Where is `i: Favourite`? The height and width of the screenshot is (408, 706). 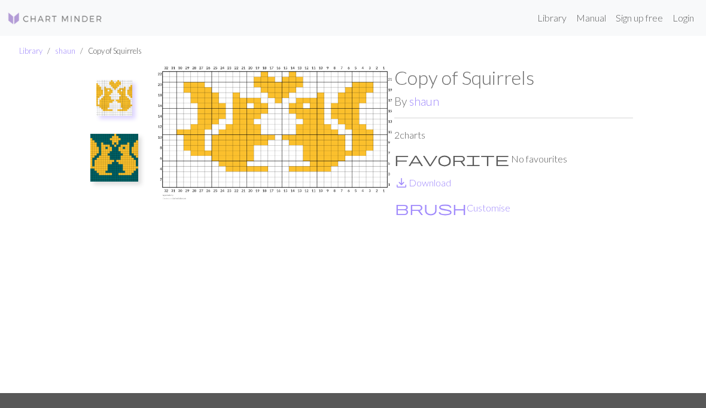 i: Favourite is located at coordinates (452, 159).